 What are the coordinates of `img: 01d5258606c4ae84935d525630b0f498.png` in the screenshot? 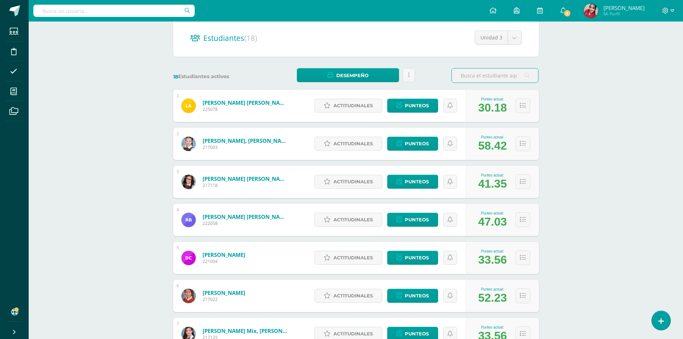 It's located at (189, 182).